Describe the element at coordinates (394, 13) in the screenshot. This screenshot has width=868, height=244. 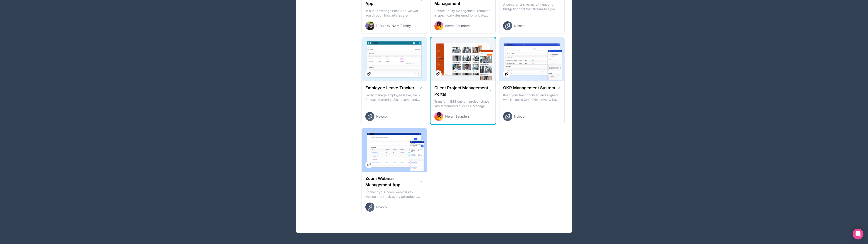
I see `p: In our Knowledge Base App we walk you through how articles are submitted, approved, and managed, ...` at that location.